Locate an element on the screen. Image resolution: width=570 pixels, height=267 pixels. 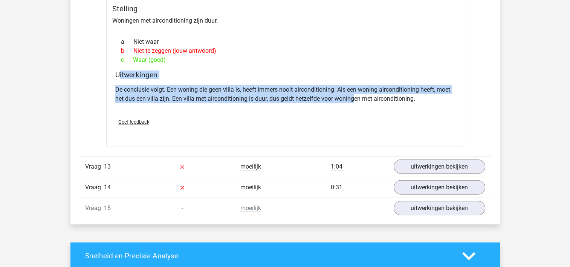
span: Geef feedback is located at coordinates (134, 122).